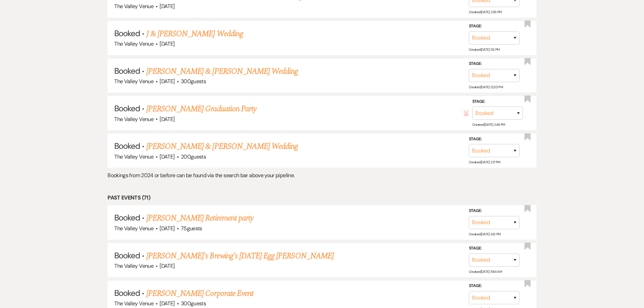  What do you see at coordinates (322, 176) in the screenshot?
I see `p: Bookings from 2024 or before can be found via the search bar above your pipeline.` at bounding box center [322, 176].